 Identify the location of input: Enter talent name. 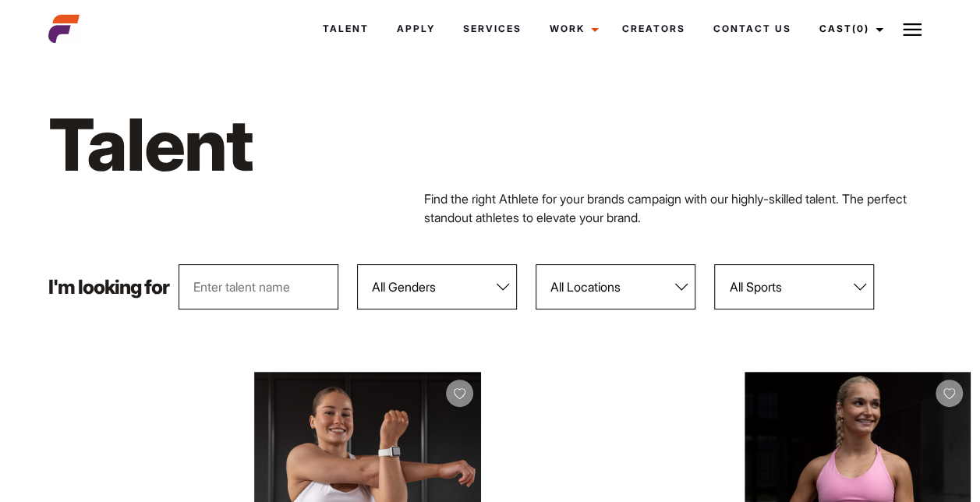
(258, 287).